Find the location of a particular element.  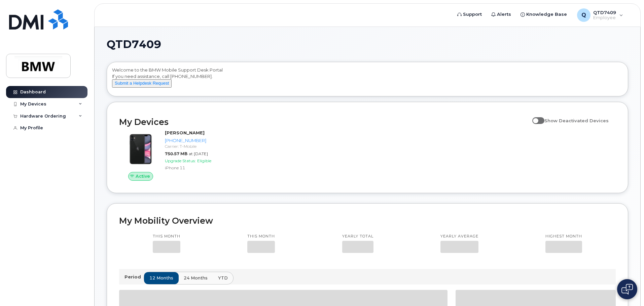

span: Eligible is located at coordinates (204, 161).